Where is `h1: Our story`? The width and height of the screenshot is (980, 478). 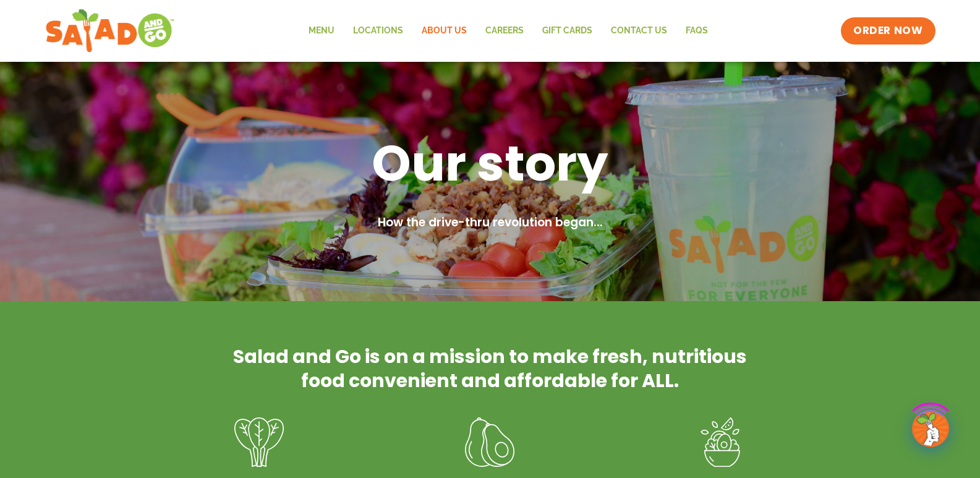 h1: Our story is located at coordinates (490, 163).